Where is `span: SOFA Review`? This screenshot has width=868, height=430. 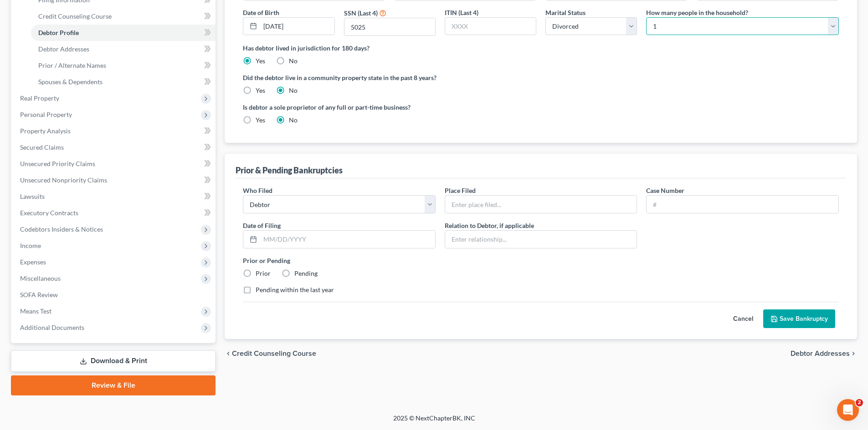
span: SOFA Review is located at coordinates (39, 295).